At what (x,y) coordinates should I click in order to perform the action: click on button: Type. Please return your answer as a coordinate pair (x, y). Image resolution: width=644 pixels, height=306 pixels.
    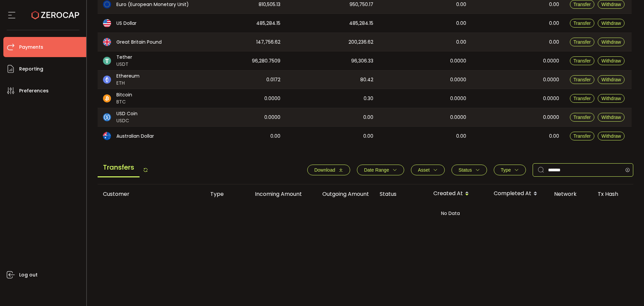
    Looking at the image, I should click on (510, 170).